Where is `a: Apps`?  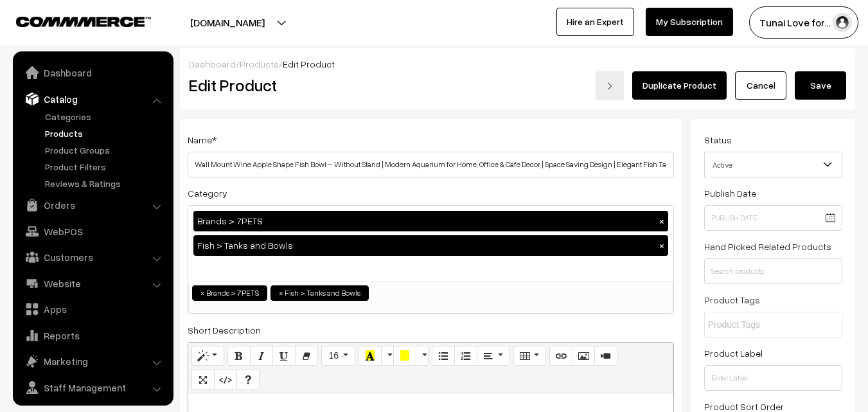 a: Apps is located at coordinates (93, 309).